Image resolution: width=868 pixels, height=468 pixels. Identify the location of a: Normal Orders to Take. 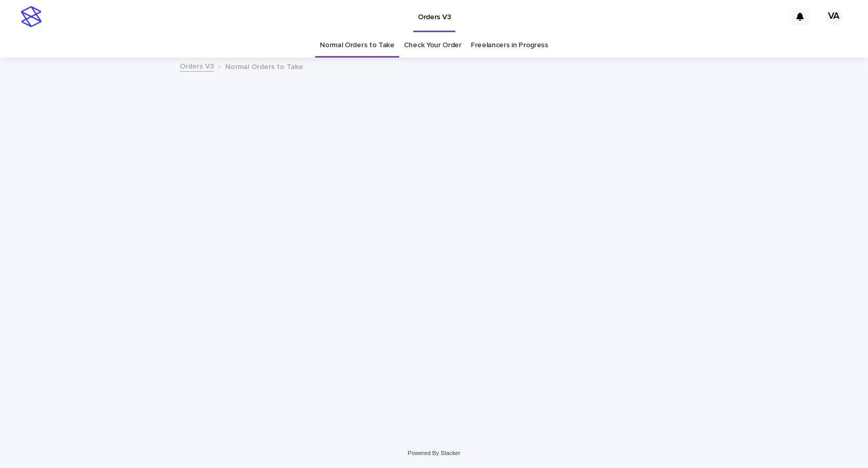
(357, 45).